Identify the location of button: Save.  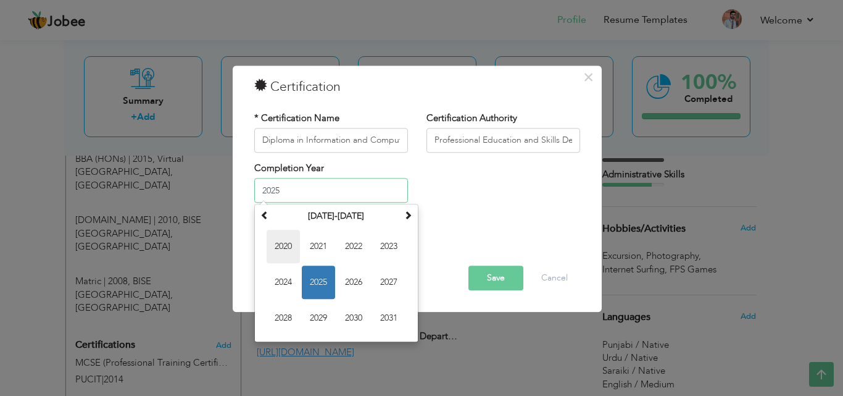
(496, 278).